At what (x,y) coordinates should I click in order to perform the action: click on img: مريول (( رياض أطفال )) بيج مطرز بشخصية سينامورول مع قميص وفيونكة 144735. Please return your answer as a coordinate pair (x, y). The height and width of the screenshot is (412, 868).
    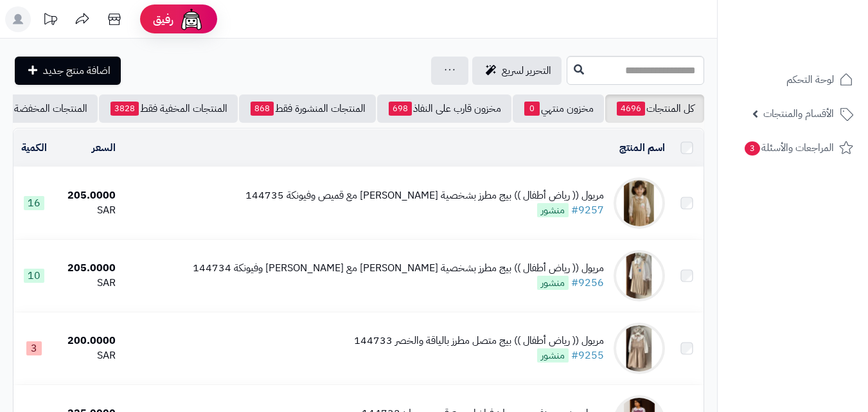
    Looking at the image, I should click on (640, 203).